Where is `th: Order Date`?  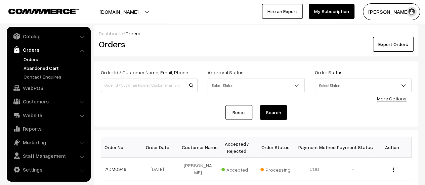
th: Order Date is located at coordinates (159, 148).